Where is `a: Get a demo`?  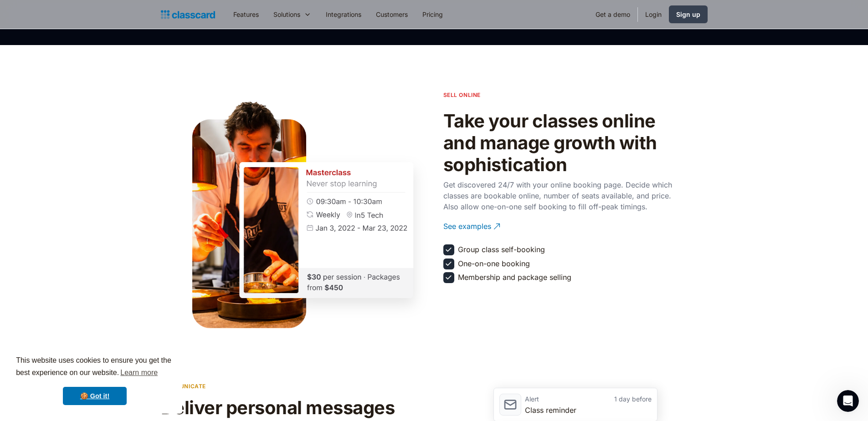 a: Get a demo is located at coordinates (613, 14).